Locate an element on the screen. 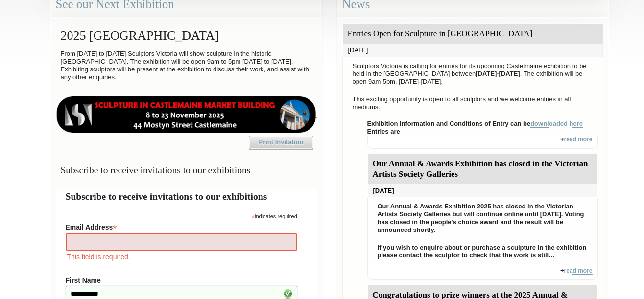 This screenshot has width=644, height=299. strong: Exhibition information and Conditions of Entry can be is located at coordinates (475, 124).